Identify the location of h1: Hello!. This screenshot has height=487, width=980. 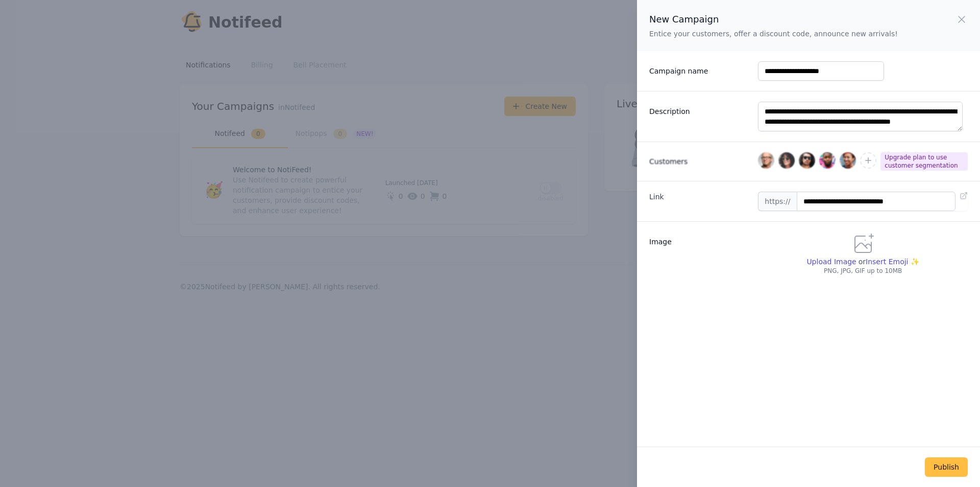
(102, 58).